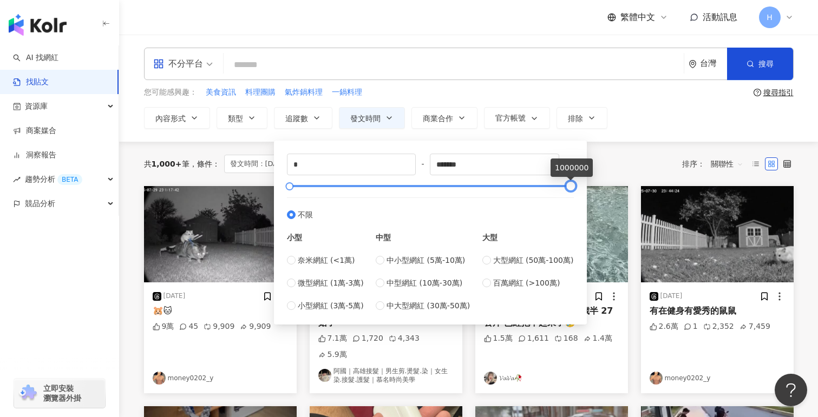 The height and width of the screenshot is (417, 818). I want to click on div: 中型, so click(423, 238).